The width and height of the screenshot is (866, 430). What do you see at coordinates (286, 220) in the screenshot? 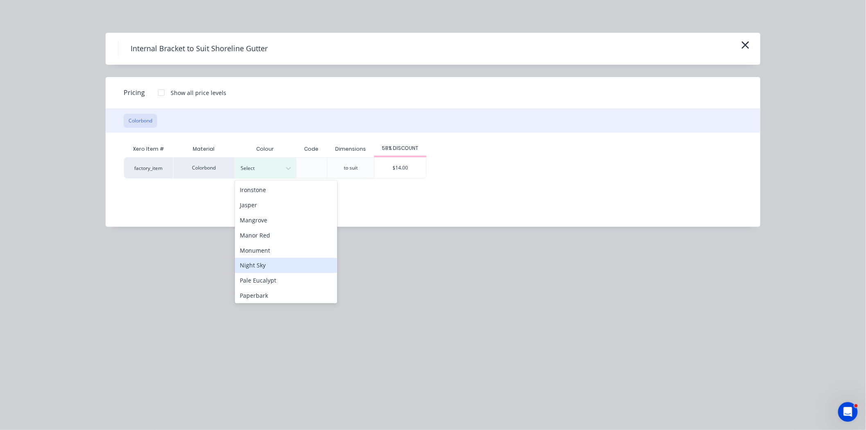
I see `div: Mangrove` at bounding box center [286, 220].